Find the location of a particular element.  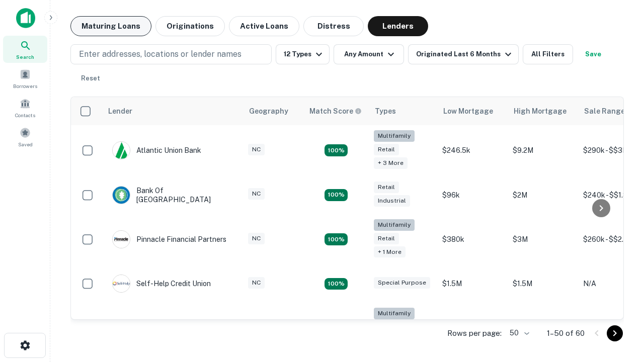

td: $9.2M is located at coordinates (543, 150).